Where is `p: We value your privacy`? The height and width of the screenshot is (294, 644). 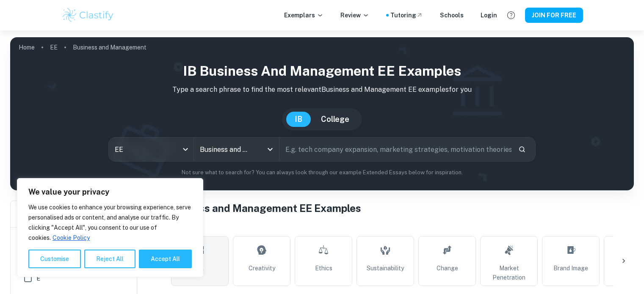 p: We value your privacy is located at coordinates (110, 192).